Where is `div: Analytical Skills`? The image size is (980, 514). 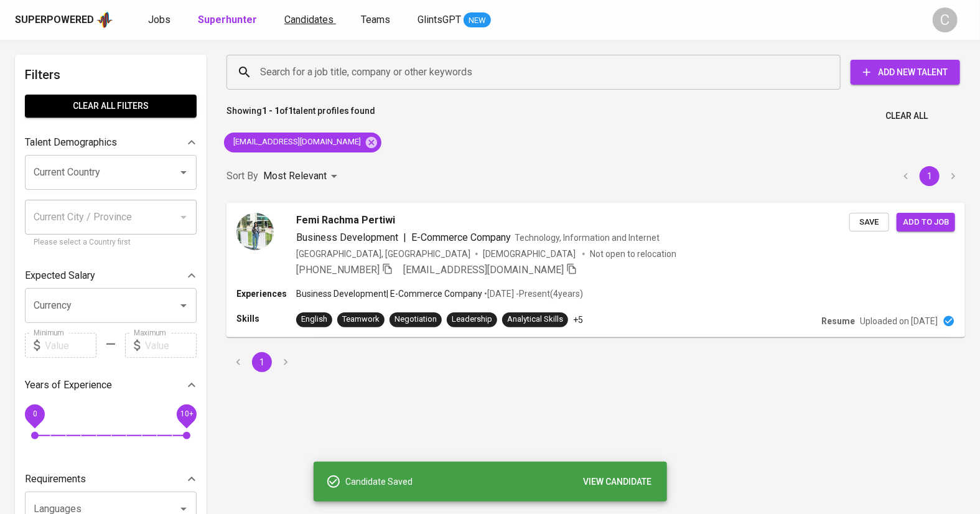
div: Analytical Skills is located at coordinates (535, 319).